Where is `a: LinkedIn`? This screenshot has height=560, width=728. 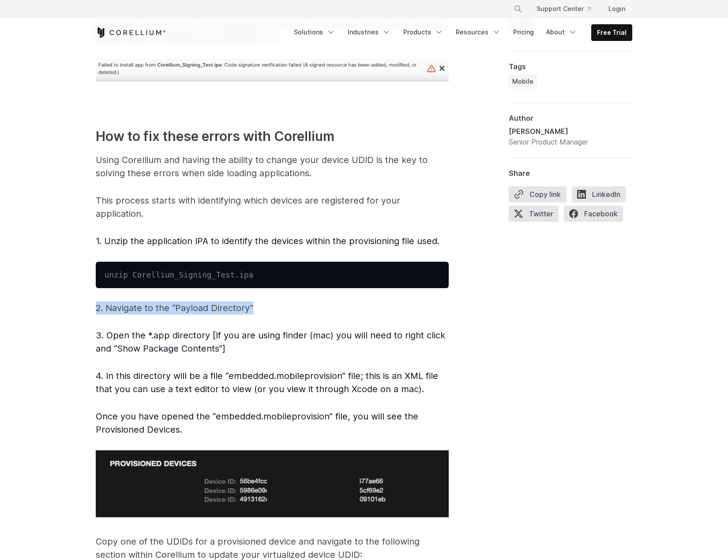 a: LinkedIn is located at coordinates (601, 196).